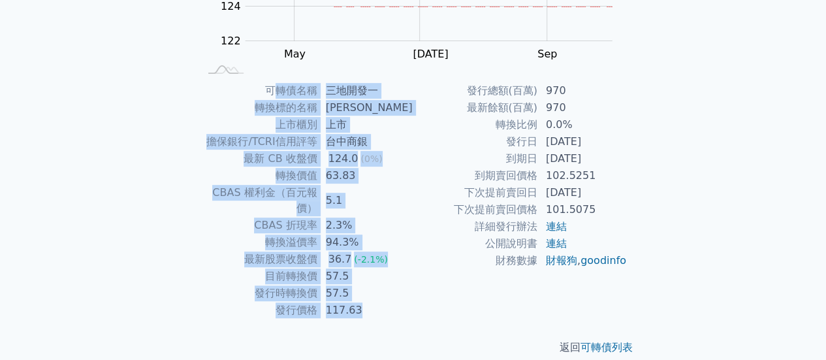 The image size is (826, 360). I want to click on td: 到期賣回價格, so click(475, 176).